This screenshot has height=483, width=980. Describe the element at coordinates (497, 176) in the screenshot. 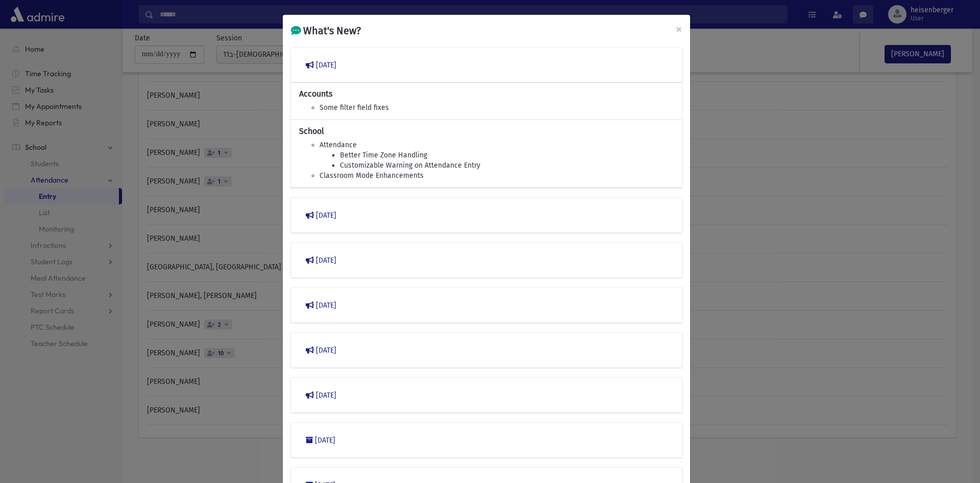

I see `li: Classroom Mode Enhancements` at that location.